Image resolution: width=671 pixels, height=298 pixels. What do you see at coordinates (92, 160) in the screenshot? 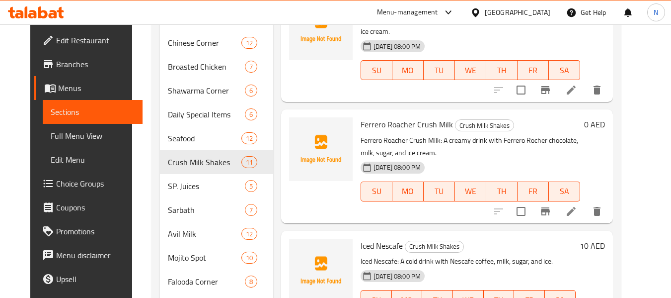
I see `a: Edit Menu` at bounding box center [92, 160].